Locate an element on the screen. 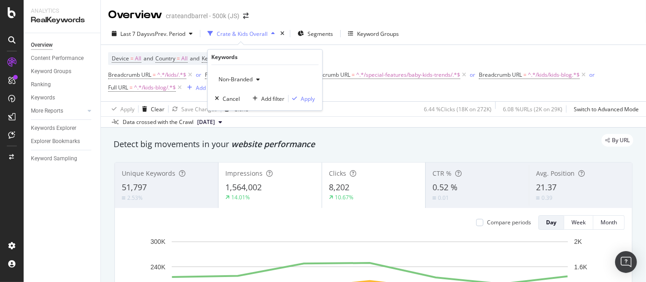  div: RealKeywords is located at coordinates (62, 20).